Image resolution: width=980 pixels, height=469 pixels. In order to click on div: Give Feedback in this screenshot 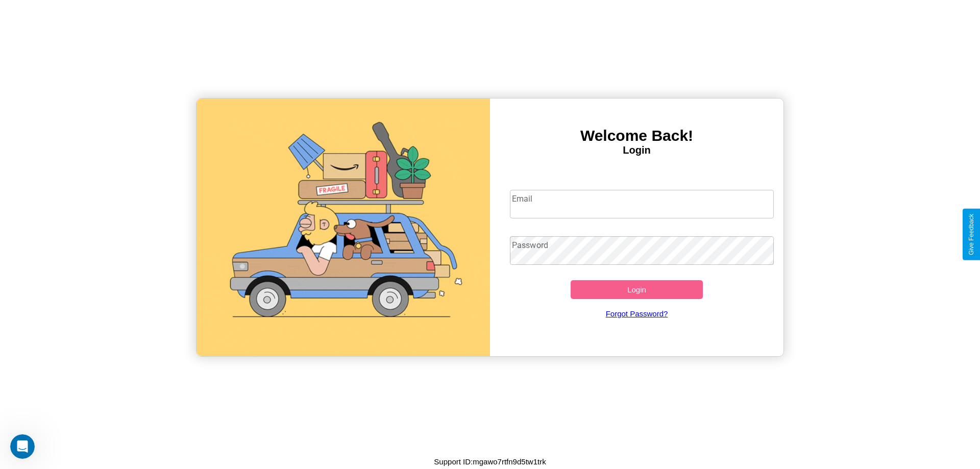, I will do `click(972, 234)`.